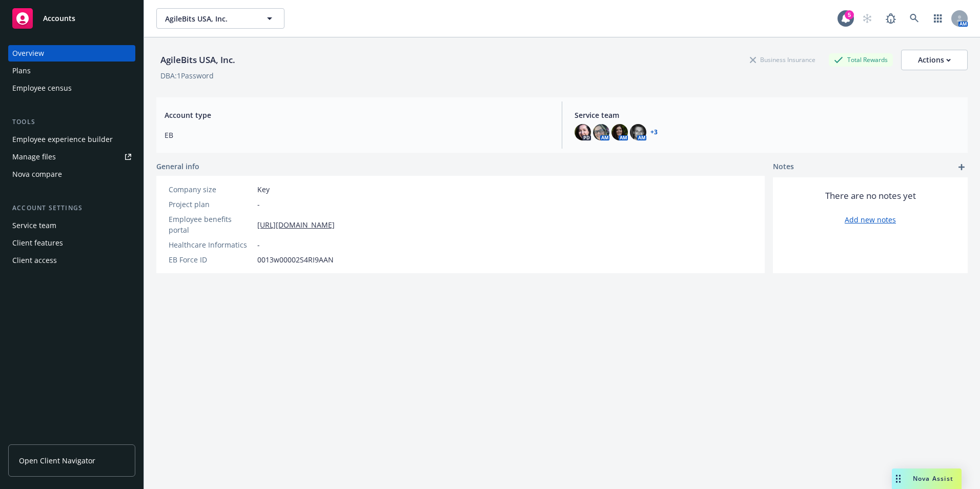  What do you see at coordinates (867, 19) in the screenshot?
I see `a: Start snowing` at bounding box center [867, 19].